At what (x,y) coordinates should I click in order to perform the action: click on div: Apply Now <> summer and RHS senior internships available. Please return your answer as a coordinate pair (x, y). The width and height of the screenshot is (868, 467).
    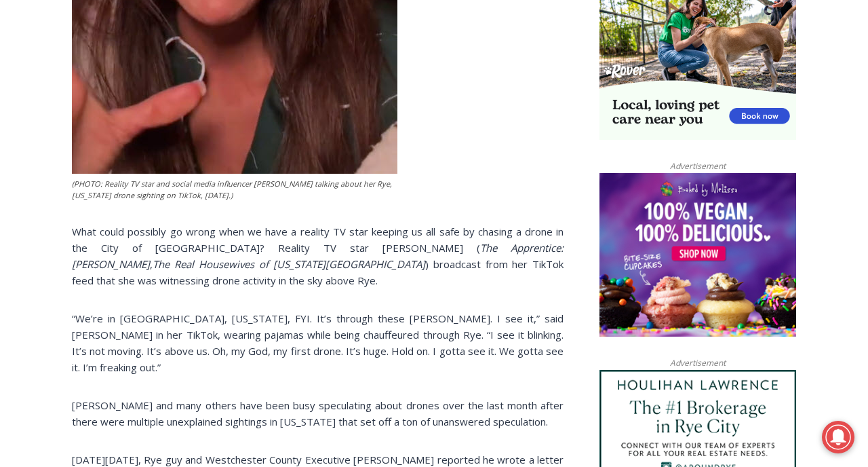
    Looking at the image, I should click on (492, 66).